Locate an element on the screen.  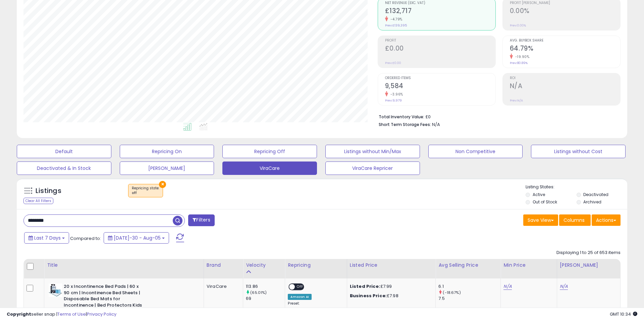
h2: 9,584 is located at coordinates (440, 87).